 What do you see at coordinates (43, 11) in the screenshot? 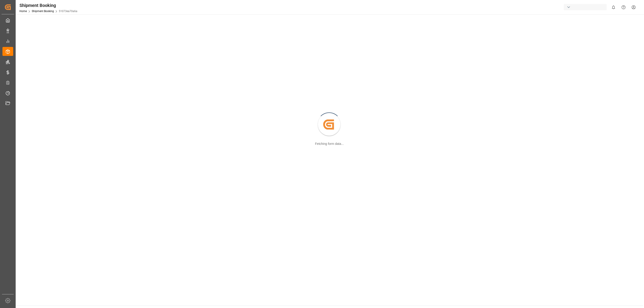
I see `a: Shipment Booking` at bounding box center [43, 11].